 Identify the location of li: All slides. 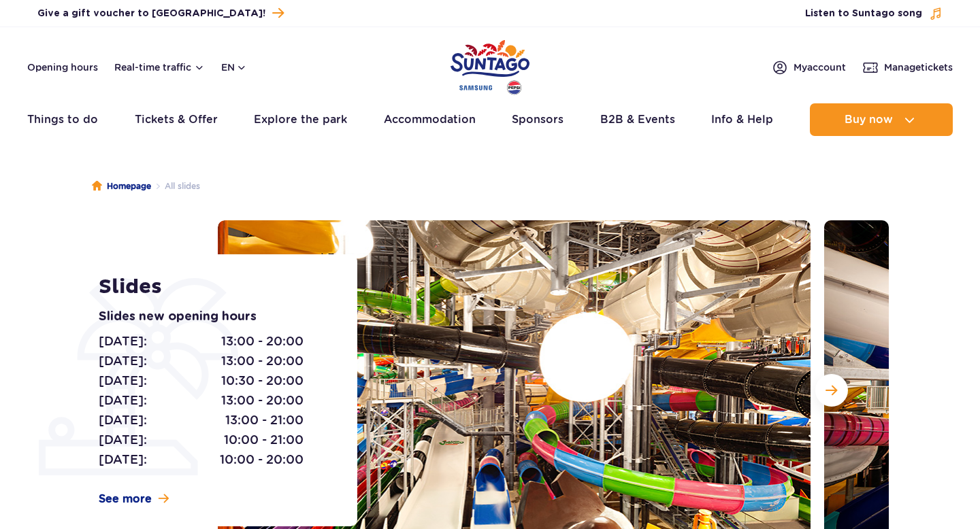
(175, 186).